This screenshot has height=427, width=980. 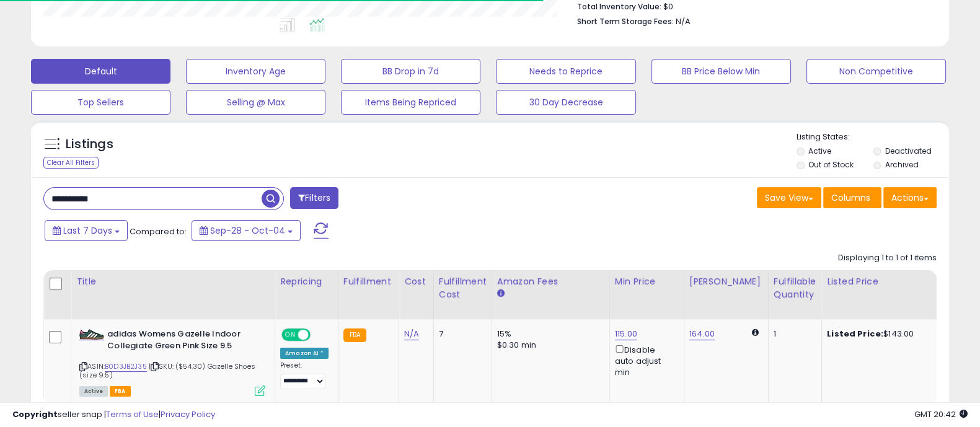 What do you see at coordinates (793, 334) in the screenshot?
I see `div: 1` at bounding box center [793, 334].